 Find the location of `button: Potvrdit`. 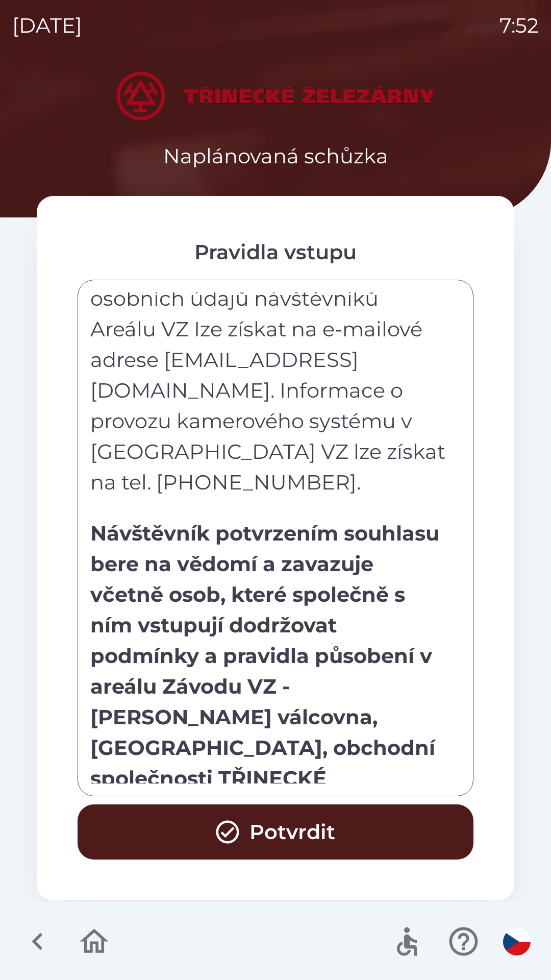

button: Potvrdit is located at coordinates (275, 832).